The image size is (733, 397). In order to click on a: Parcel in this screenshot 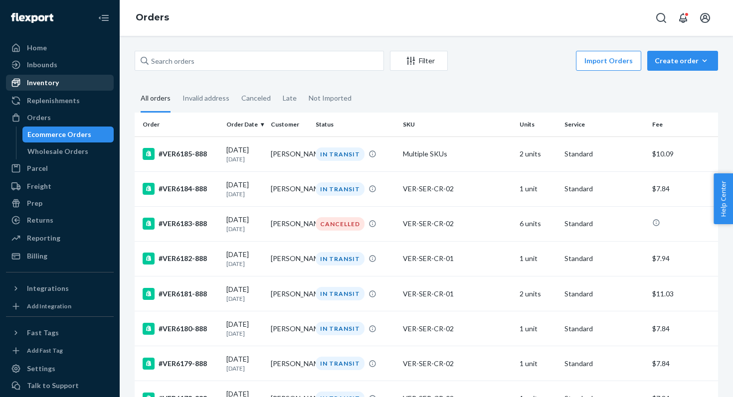, I will do `click(60, 168)`.